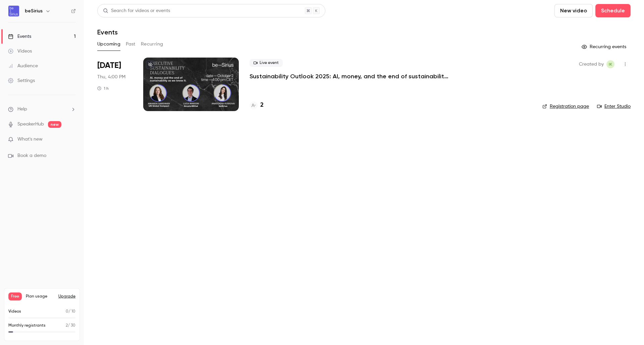 The image size is (644, 345). I want to click on h4: 2, so click(262, 105).